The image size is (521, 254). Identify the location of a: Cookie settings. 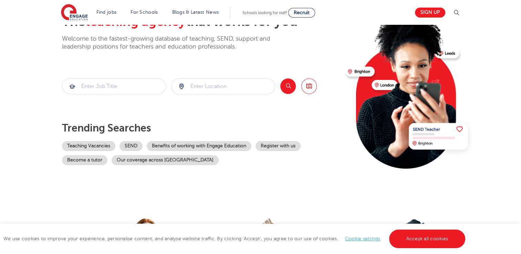
(362, 238).